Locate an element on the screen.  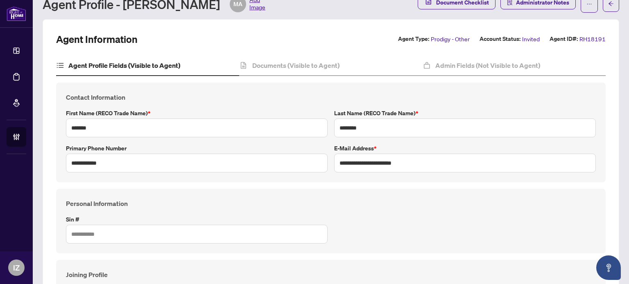
span: Prodigy - Other is located at coordinates (450, 39).